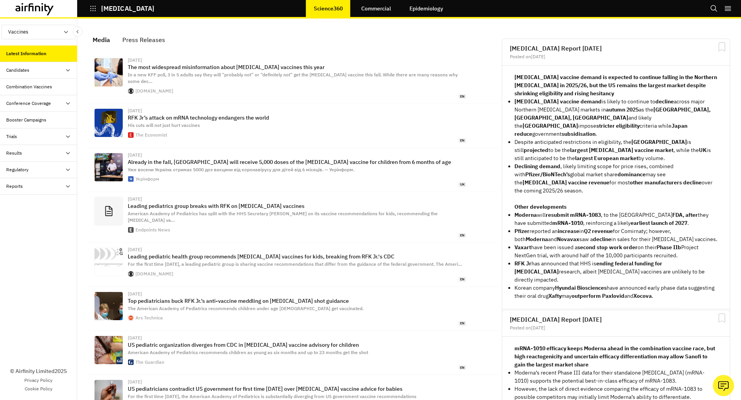  Describe the element at coordinates (293, 78) in the screenshot. I see `span: In a new KFF poll, 3 in 5 adults say they will “probably not” or “definitely not” get the [MEDICA...` at that location.